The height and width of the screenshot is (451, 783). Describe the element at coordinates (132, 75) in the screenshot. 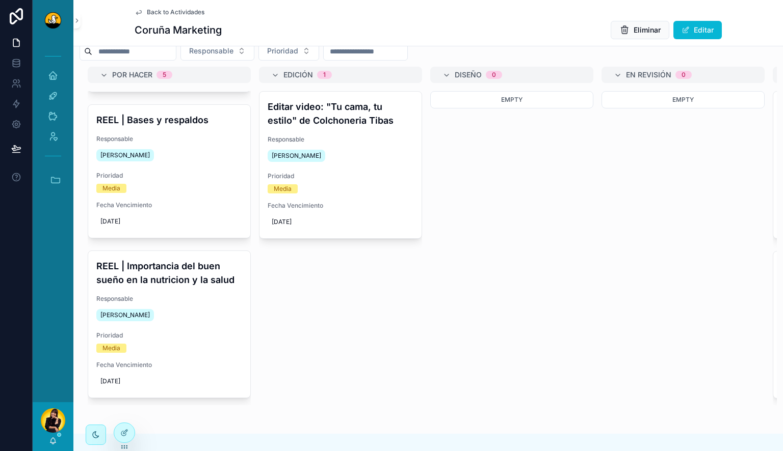

I see `span: Por Hacer` at that location.